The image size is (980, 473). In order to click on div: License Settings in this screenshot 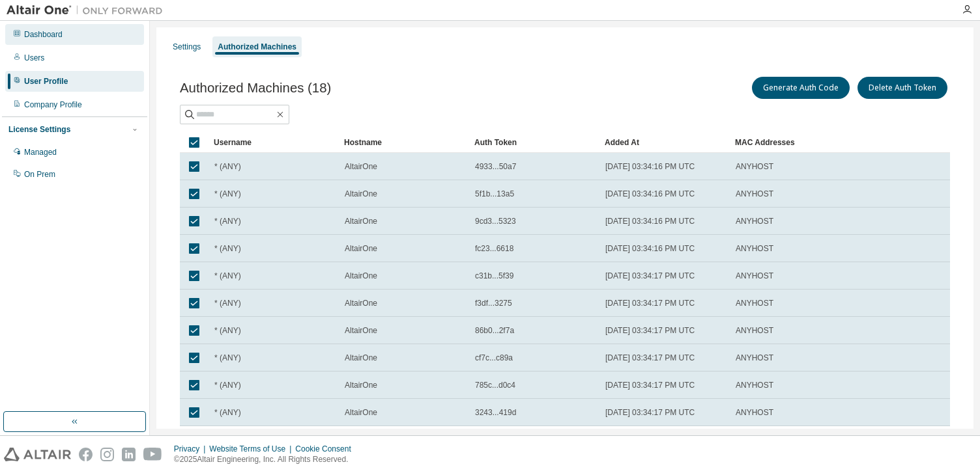, I will do `click(39, 130)`.